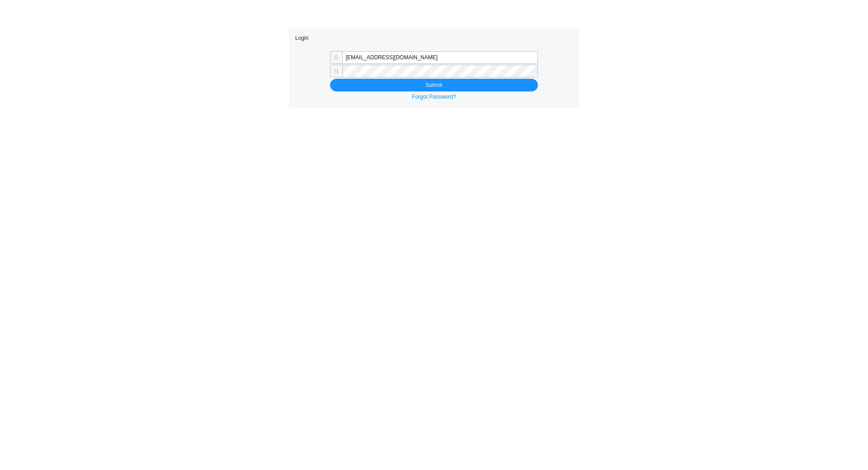 The image size is (868, 470). I want to click on div: Login, so click(434, 38).